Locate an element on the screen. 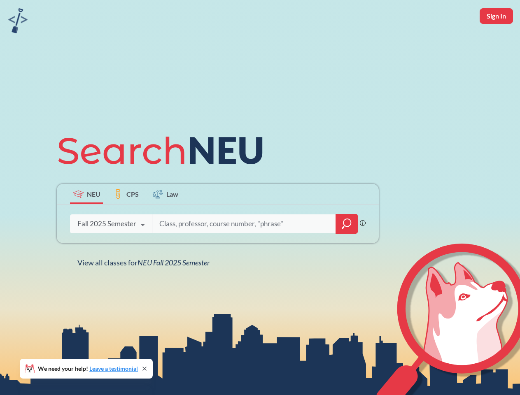 This screenshot has height=395, width=520. input: Class, professor, course number, "phrase" is located at coordinates (244, 224).